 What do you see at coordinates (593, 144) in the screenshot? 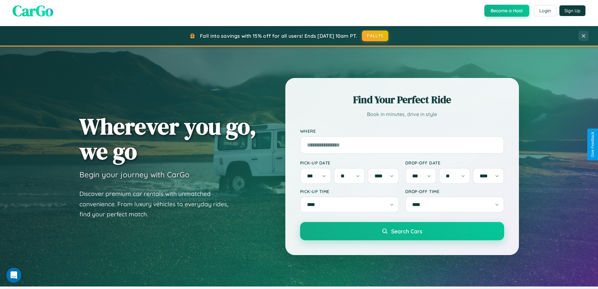
I see `div: Give Feedback` at bounding box center [593, 144].